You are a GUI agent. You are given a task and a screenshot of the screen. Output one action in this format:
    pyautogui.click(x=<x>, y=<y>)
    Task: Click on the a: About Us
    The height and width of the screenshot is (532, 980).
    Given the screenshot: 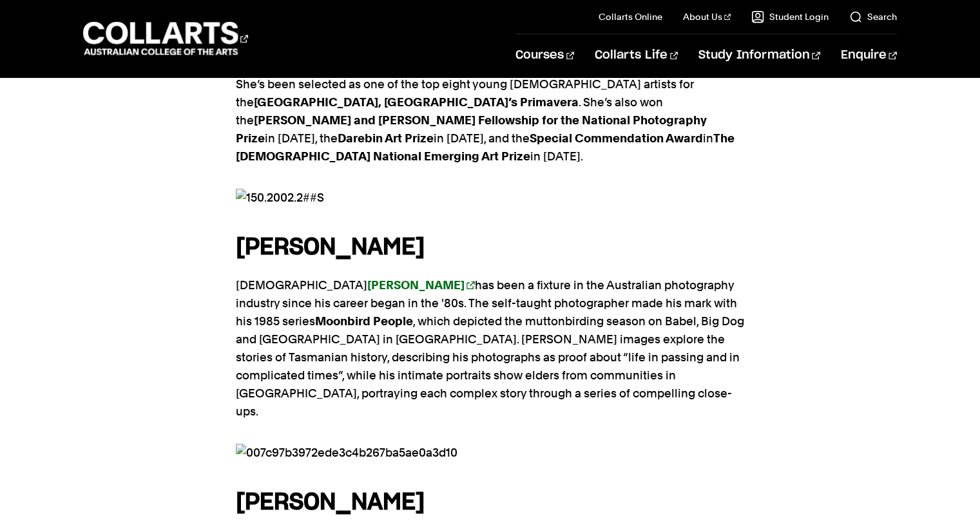 What is the action you would take?
    pyautogui.click(x=707, y=16)
    